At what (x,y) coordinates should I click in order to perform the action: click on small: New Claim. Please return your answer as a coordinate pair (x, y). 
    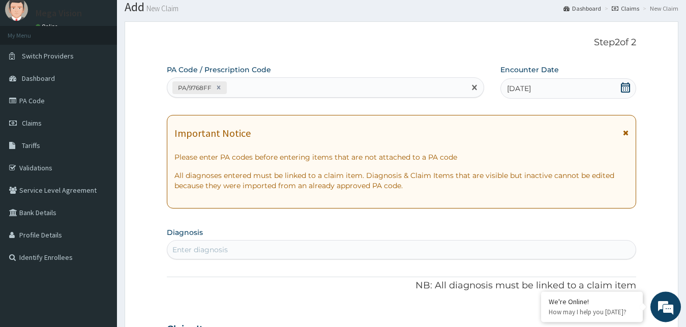
    Looking at the image, I should click on (161, 8).